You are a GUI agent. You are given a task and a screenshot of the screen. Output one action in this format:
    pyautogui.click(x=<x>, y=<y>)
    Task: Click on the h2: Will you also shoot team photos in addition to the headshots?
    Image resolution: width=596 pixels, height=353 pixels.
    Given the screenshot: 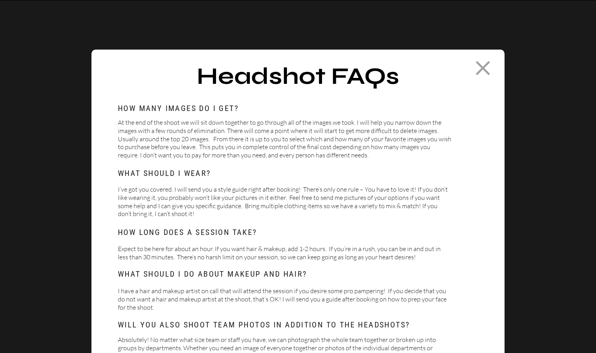 What is the action you would take?
    pyautogui.click(x=266, y=325)
    